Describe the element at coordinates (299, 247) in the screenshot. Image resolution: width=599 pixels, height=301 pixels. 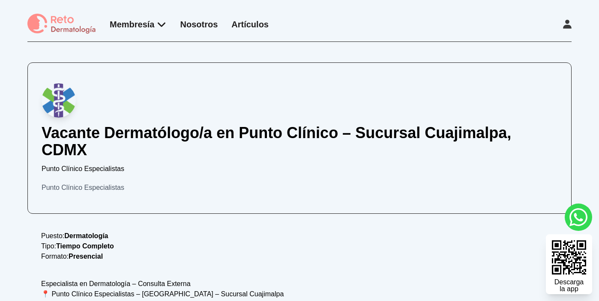
I see `p: Tipo:` at that location.